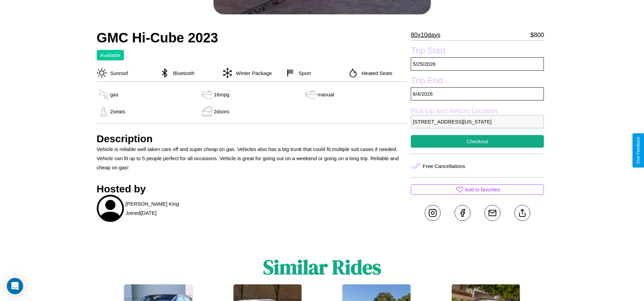 This screenshot has height=301, width=644. I want to click on p: 16 mpg, so click(221, 94).